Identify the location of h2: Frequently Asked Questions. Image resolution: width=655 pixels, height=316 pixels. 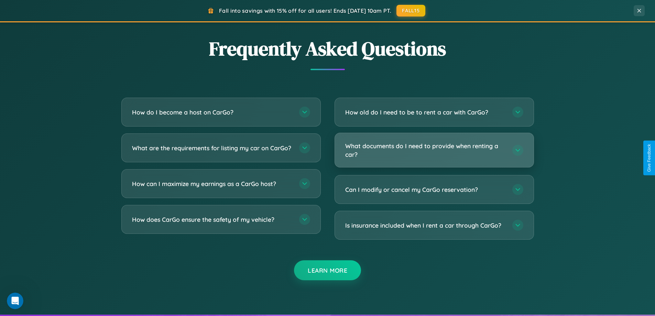
(327, 48).